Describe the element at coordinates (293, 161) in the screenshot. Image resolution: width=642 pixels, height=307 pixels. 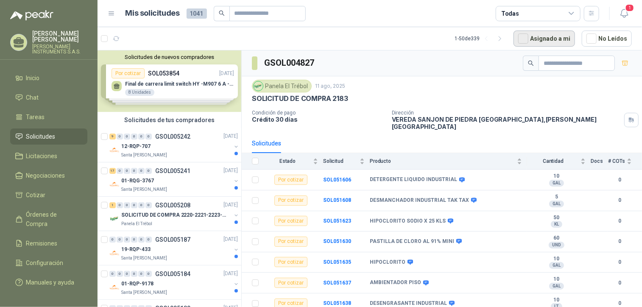
I see `th: Estado` at that location.